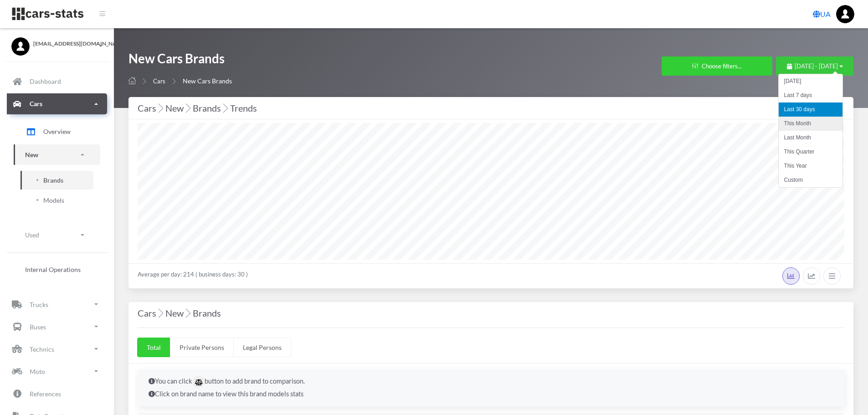 The image size is (868, 415). Describe the element at coordinates (57, 371) in the screenshot. I see `a: Moto` at that location.